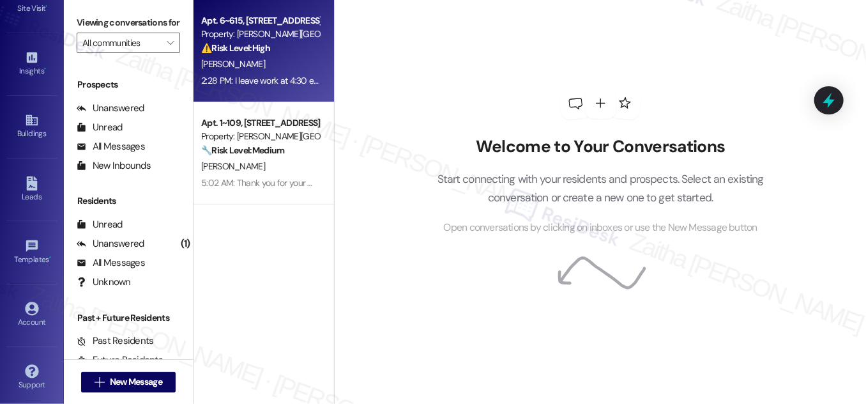 This screenshot has height=404, width=866. Describe the element at coordinates (103, 282) in the screenshot. I see `div: Unknown` at that location.